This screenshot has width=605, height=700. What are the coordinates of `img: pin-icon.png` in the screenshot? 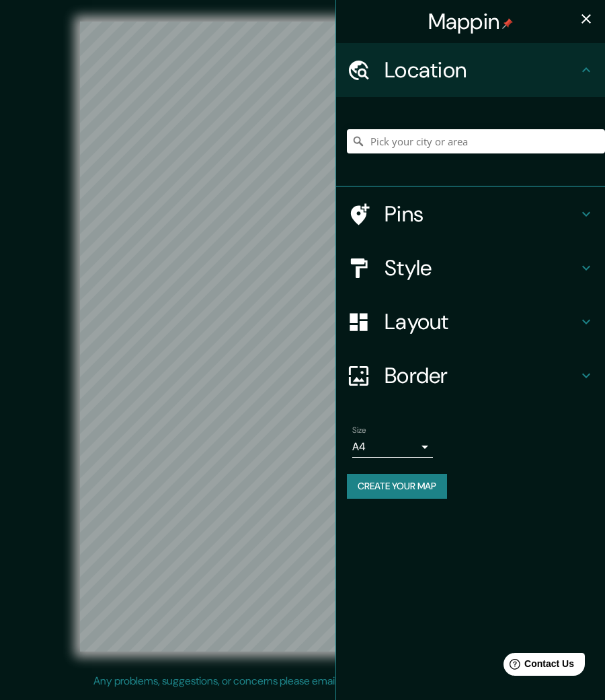 It's located at (508, 23).